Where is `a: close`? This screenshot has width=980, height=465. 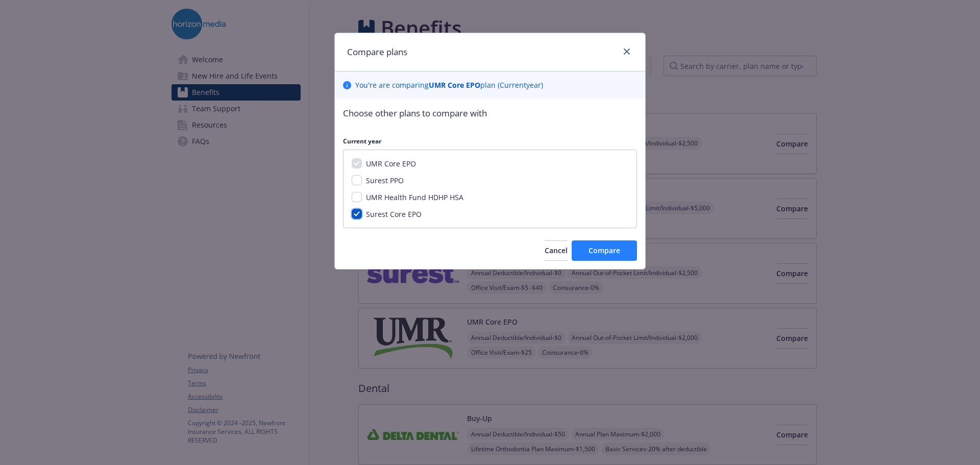 a: close is located at coordinates (627, 51).